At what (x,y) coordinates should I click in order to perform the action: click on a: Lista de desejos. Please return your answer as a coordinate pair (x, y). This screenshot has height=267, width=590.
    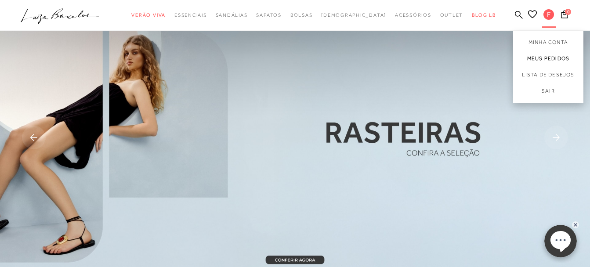
    Looking at the image, I should click on (549, 75).